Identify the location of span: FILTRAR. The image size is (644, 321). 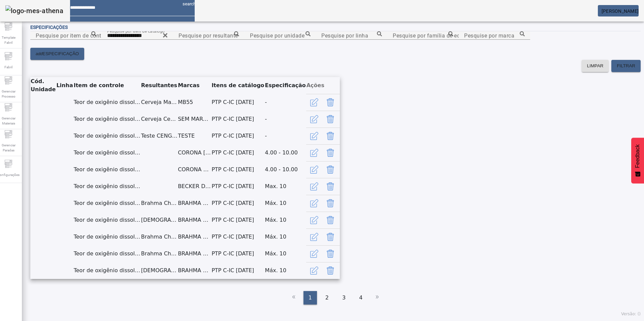
(626, 66).